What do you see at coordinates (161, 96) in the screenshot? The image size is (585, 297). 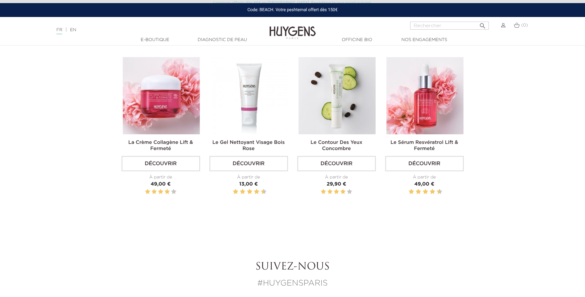 I see `img: La Crème Collagène Lift & Fermeté` at bounding box center [161, 96].